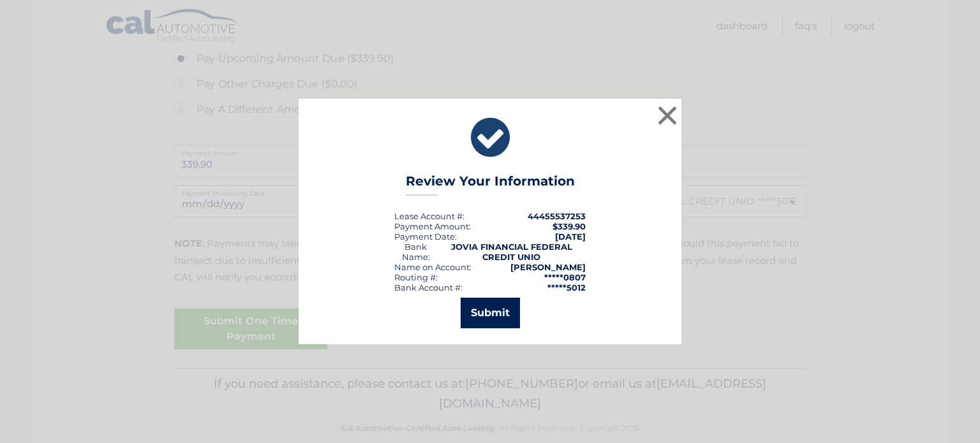 The image size is (980, 443). What do you see at coordinates (512, 252) in the screenshot?
I see `strong: JOVIA FINANCIAL FEDERAL CREDIT UNIO` at bounding box center [512, 252].